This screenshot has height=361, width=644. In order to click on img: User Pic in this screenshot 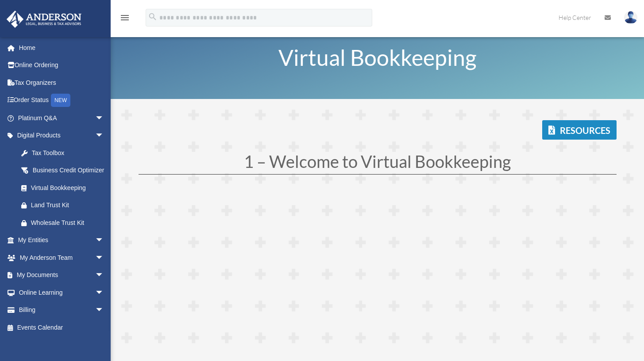, I will do `click(631, 17)`.